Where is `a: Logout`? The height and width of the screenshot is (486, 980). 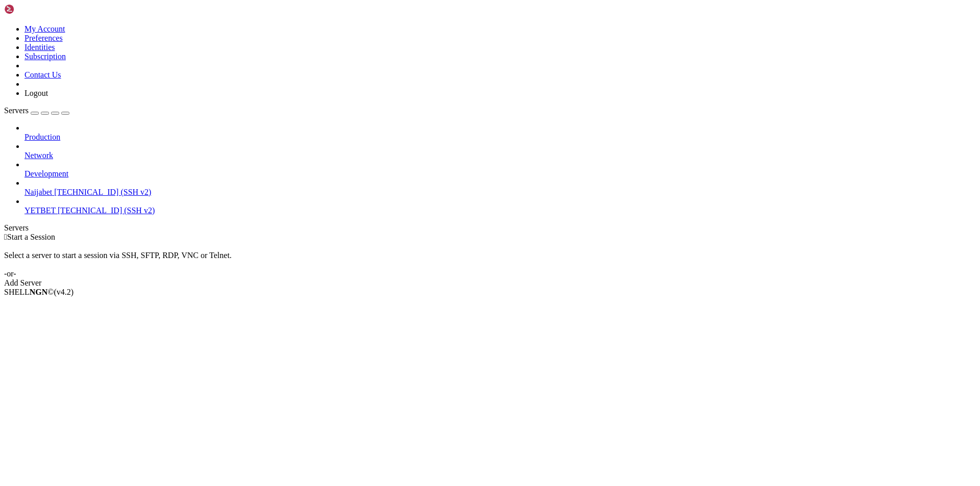
a: Logout is located at coordinates (36, 93).